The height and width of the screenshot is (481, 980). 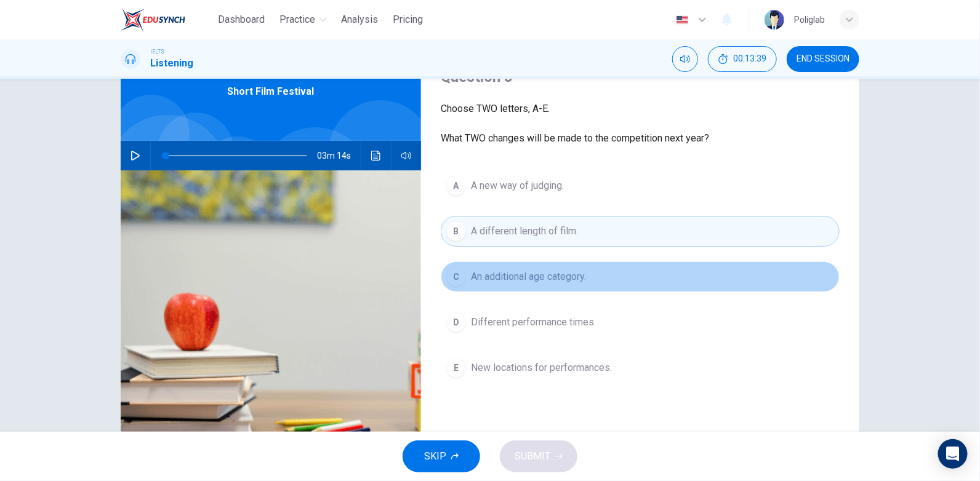 I want to click on button: Click to see the audio transcription, so click(x=376, y=156).